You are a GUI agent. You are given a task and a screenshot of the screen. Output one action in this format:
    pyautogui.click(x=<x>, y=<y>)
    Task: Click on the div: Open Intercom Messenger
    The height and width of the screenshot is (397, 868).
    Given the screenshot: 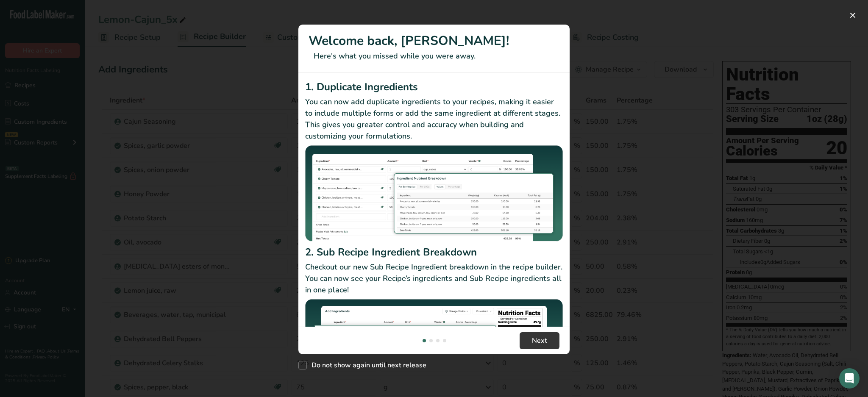 What is the action you would take?
    pyautogui.click(x=850, y=379)
    